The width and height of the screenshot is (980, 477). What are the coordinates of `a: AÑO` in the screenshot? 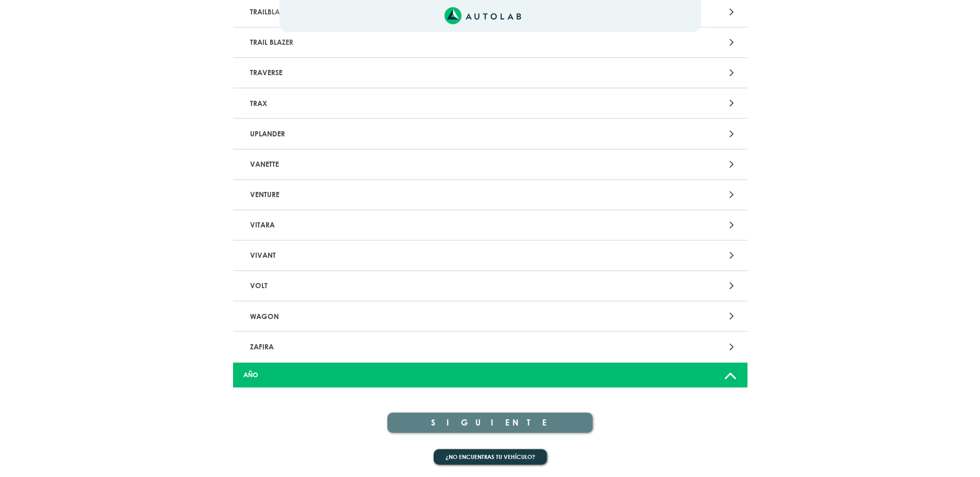 It's located at (490, 375).